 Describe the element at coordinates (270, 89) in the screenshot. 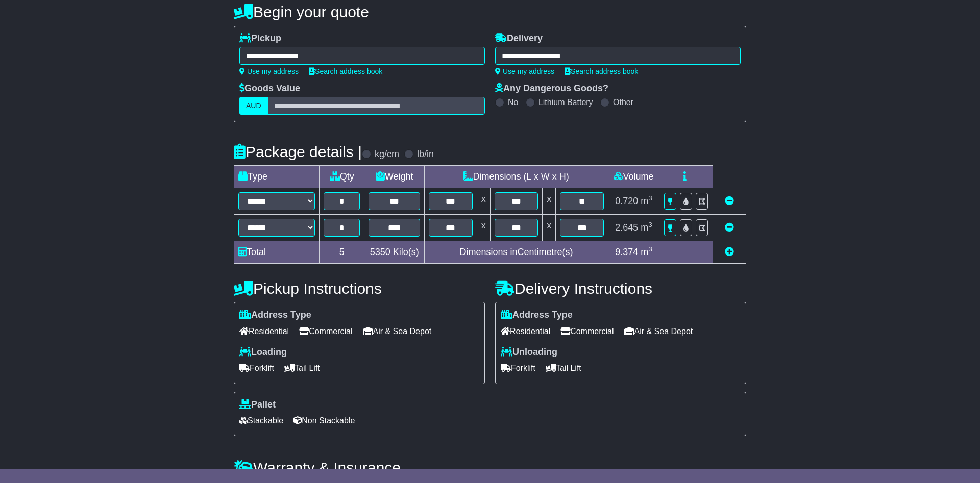

I see `label: Goods Value` at that location.